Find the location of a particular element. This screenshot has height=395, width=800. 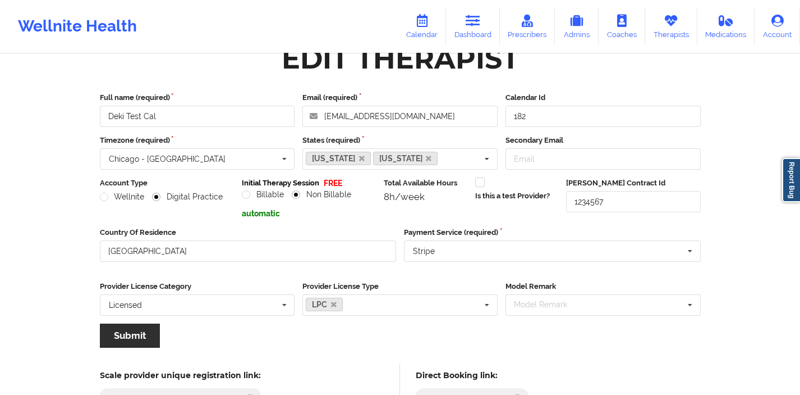

div: Model Remark is located at coordinates (547, 304).